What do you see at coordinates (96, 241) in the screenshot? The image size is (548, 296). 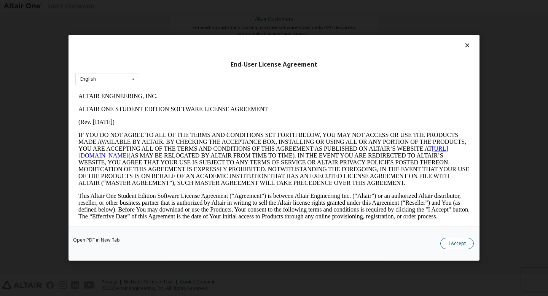 I see `a: Open PDF in New Tab` at bounding box center [96, 241].